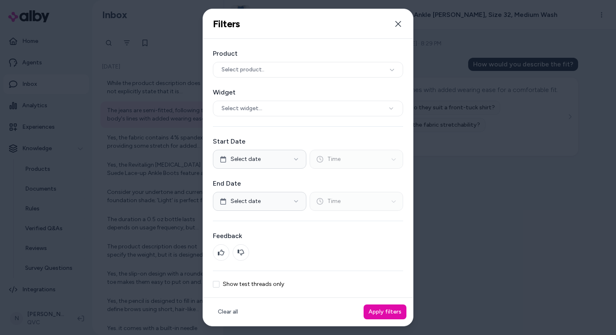 This screenshot has height=335, width=616. Describe the element at coordinates (308, 92) in the screenshot. I see `label: Widget` at that location.